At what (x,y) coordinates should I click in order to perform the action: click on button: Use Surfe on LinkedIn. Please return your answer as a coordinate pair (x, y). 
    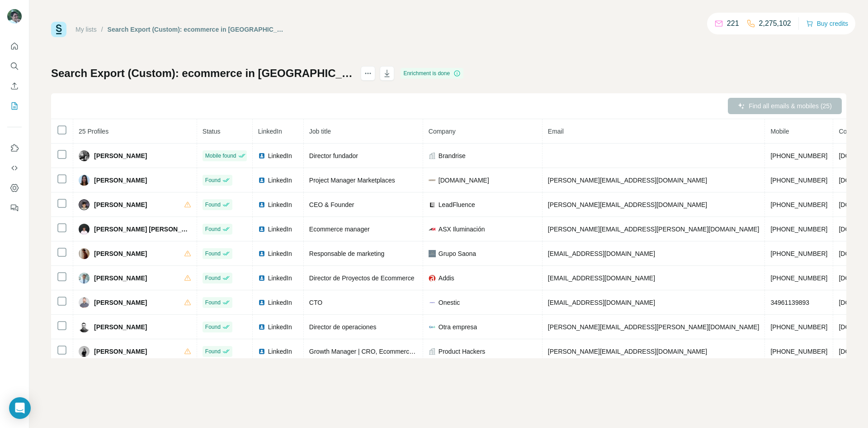
    Looking at the image, I should click on (15, 148).